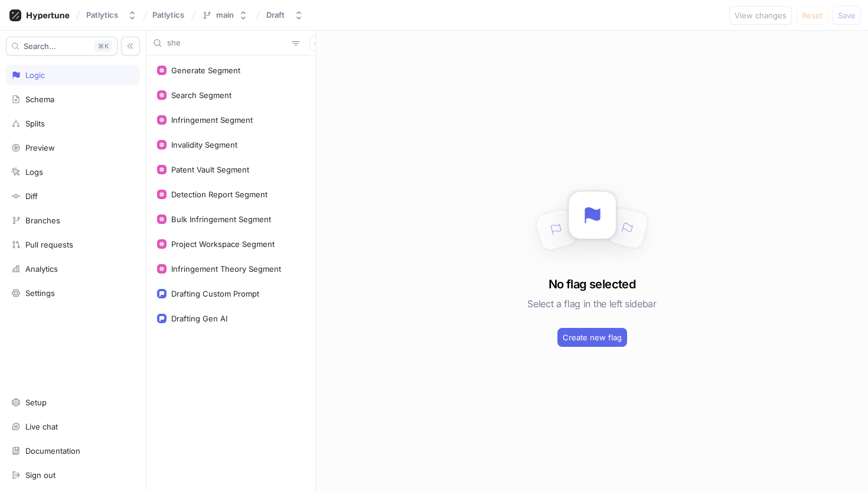  I want to click on div: Draft, so click(275, 15).